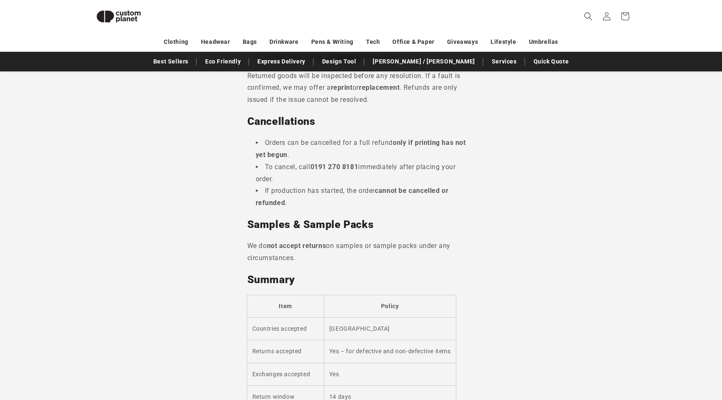 Image resolution: width=722 pixels, height=400 pixels. What do you see at coordinates (286, 374) in the screenshot?
I see `td: Exchanges accepted` at bounding box center [286, 374].